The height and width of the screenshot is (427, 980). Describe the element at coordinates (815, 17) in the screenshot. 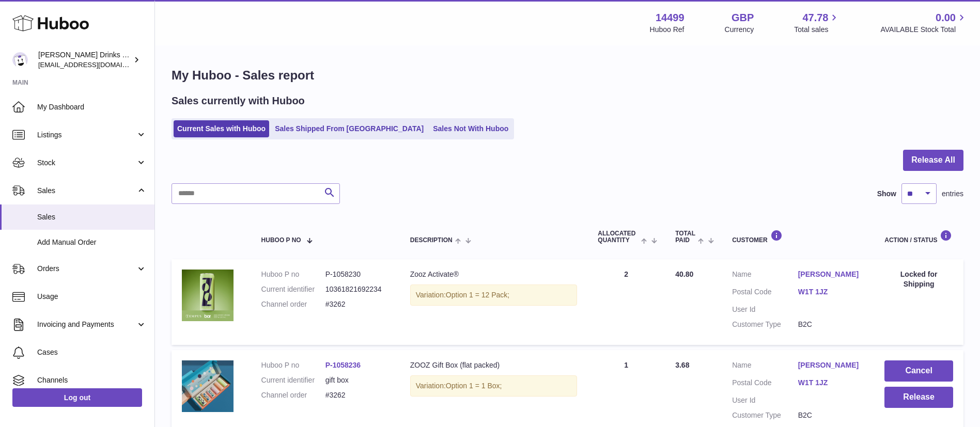

I see `span: 47.78` at that location.